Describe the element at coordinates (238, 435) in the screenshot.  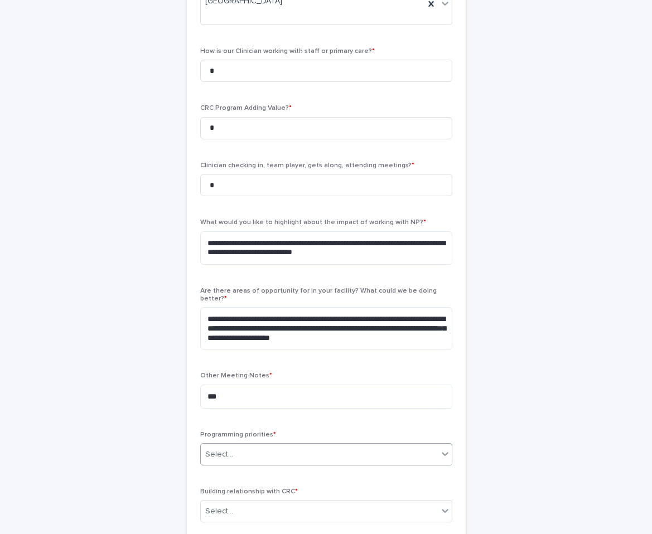
I see `span: Programming priorities` at that location.